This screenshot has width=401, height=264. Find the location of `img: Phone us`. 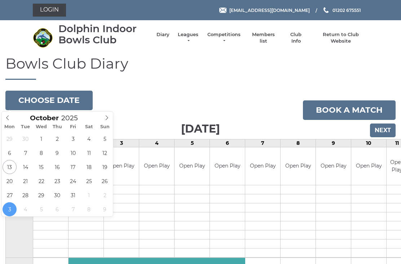

img: Phone us is located at coordinates (326, 10).